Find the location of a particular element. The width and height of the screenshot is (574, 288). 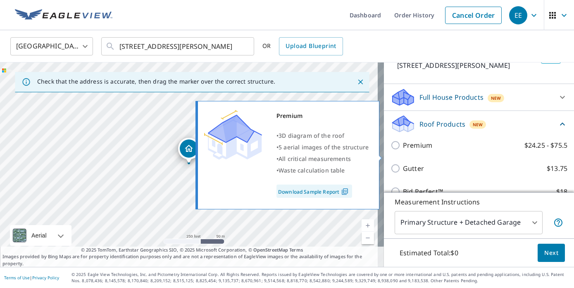

div: OR is located at coordinates (303, 46).